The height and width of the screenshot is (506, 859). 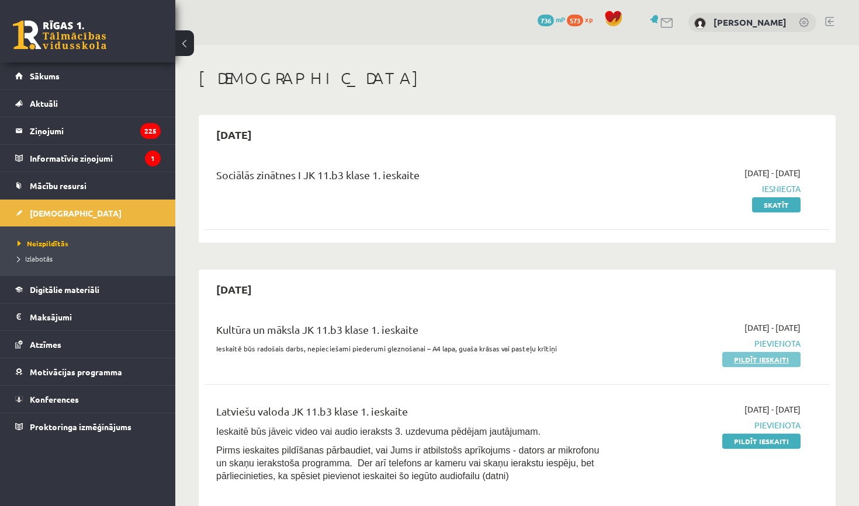 What do you see at coordinates (582, 19) in the screenshot?
I see `a: 573 xp` at bounding box center [582, 19].